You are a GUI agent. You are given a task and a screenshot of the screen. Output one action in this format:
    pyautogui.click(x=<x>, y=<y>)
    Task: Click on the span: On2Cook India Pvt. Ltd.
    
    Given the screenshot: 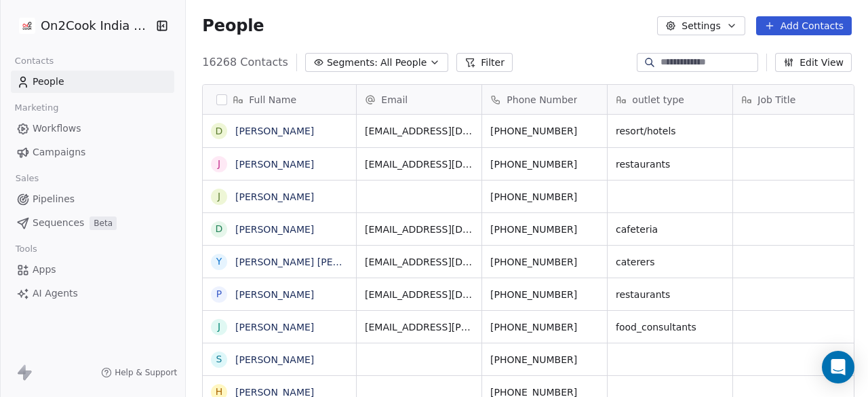 What is the action you would take?
    pyautogui.click(x=96, y=26)
    